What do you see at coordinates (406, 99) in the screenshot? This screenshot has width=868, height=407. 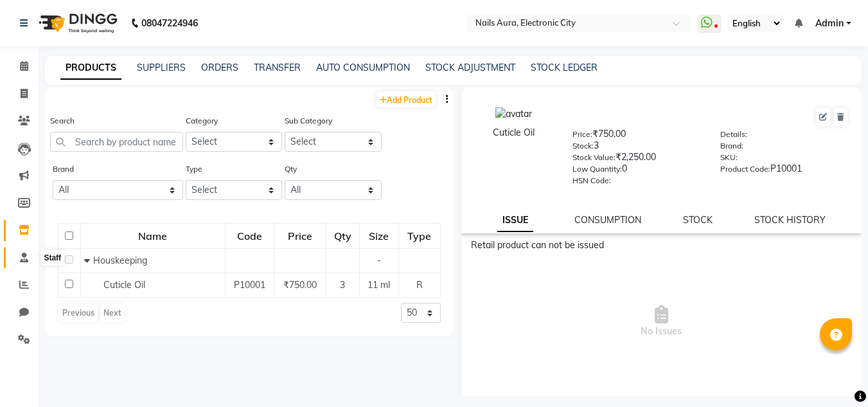 I see `a: Add Product` at bounding box center [406, 99].